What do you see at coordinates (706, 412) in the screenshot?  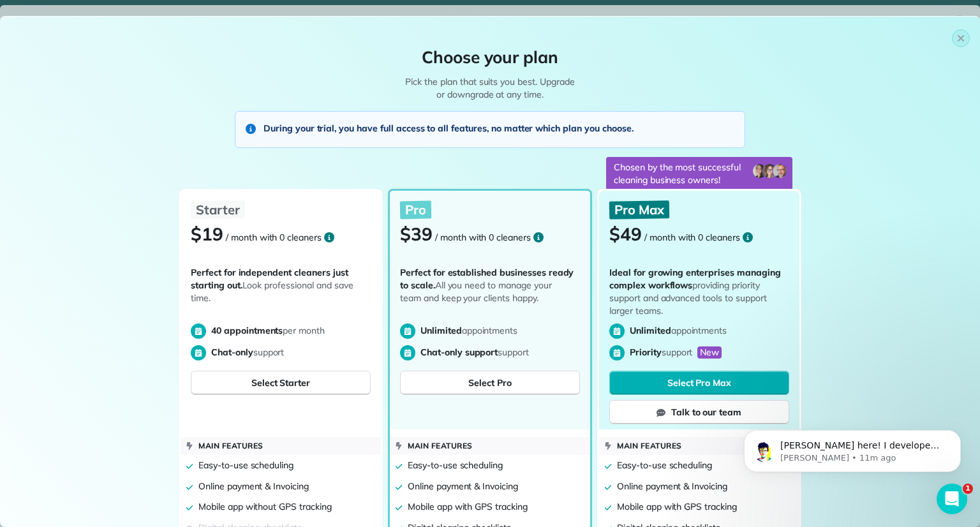 I see `span: Talk to our team` at bounding box center [706, 412].